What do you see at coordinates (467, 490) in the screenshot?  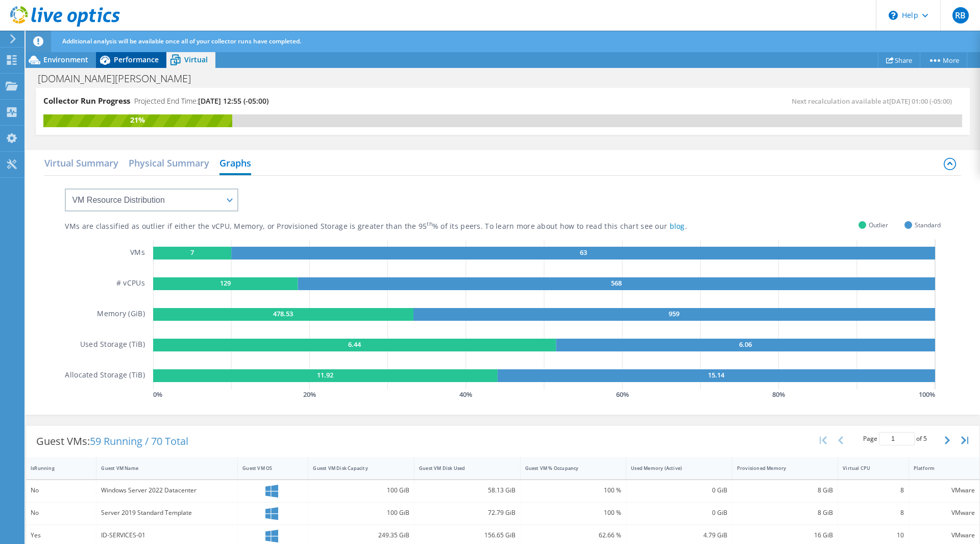 I see `div: 58.13 GiB` at bounding box center [467, 490].